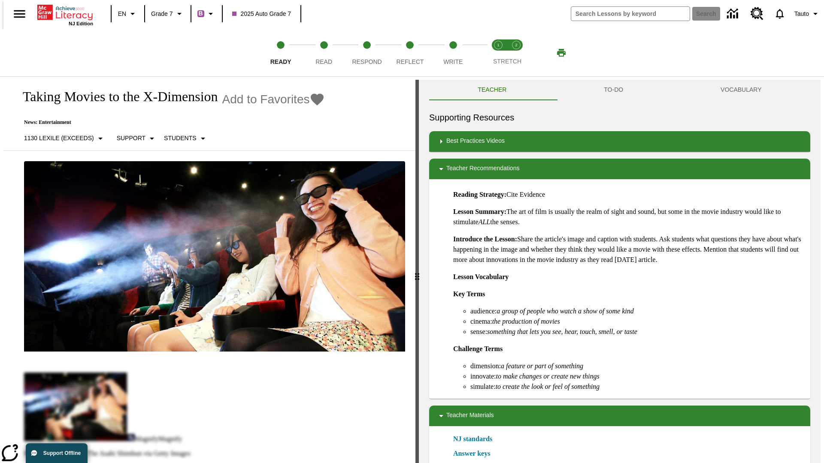 This screenshot has width=824, height=463. I want to click on span: Read, so click(323, 62).